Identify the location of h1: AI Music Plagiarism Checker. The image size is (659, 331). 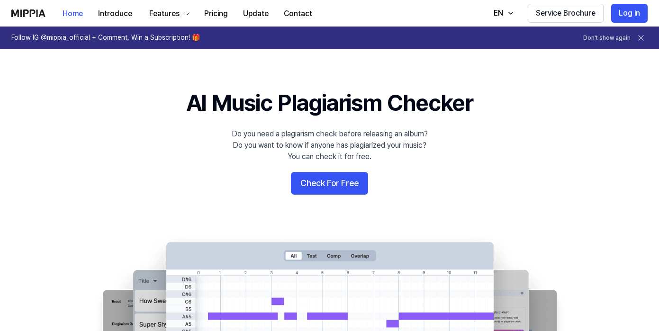
(329, 103).